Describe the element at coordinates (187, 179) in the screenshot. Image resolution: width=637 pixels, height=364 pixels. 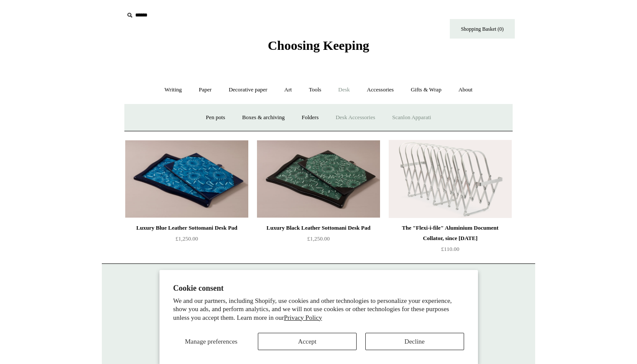
I see `a: Luxury Blue Leather Sottomani Desk Pad Luxury Blue Leather Sottomani Desk Pad` at that location.